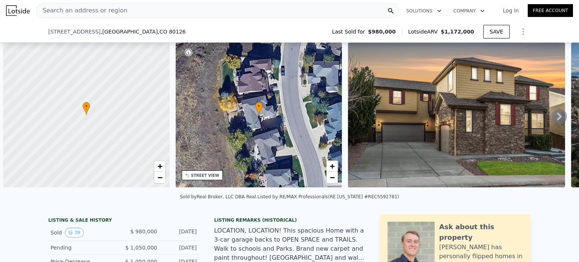 The height and width of the screenshot is (262, 579). I want to click on button: Solutions, so click(424, 11).